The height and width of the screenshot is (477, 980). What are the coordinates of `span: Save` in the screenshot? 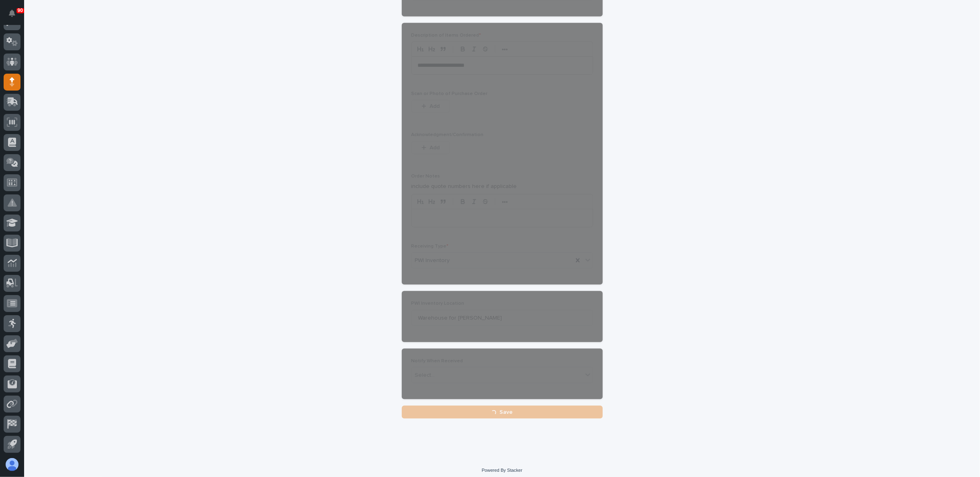 It's located at (506, 412).